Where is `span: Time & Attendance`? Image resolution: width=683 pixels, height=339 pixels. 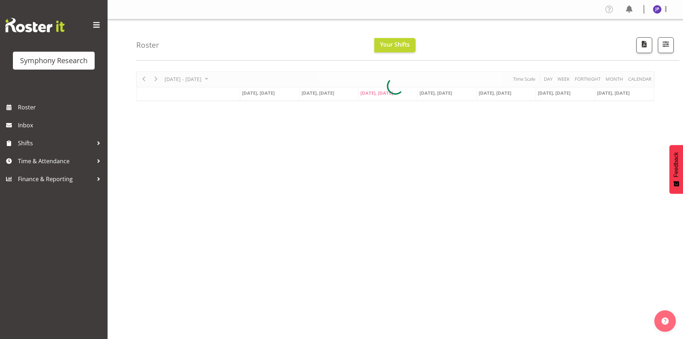
span: Time & Attendance is located at coordinates (56, 161).